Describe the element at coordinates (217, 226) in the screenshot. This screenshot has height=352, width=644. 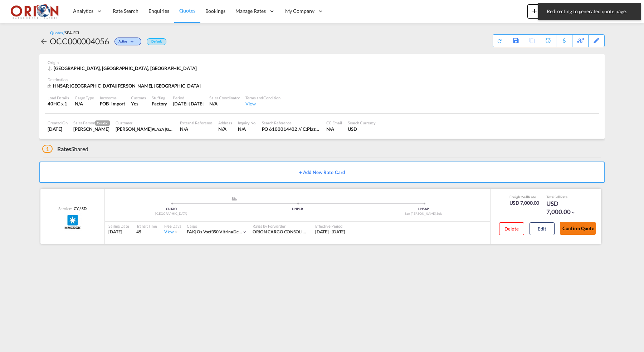
I see `div: Cargo` at that location.